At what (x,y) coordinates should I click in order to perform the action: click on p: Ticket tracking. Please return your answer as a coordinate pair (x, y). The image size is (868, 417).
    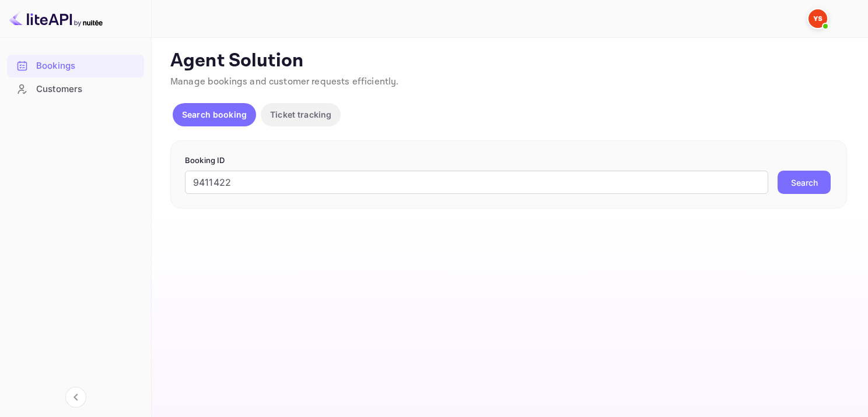
    Looking at the image, I should click on (301, 114).